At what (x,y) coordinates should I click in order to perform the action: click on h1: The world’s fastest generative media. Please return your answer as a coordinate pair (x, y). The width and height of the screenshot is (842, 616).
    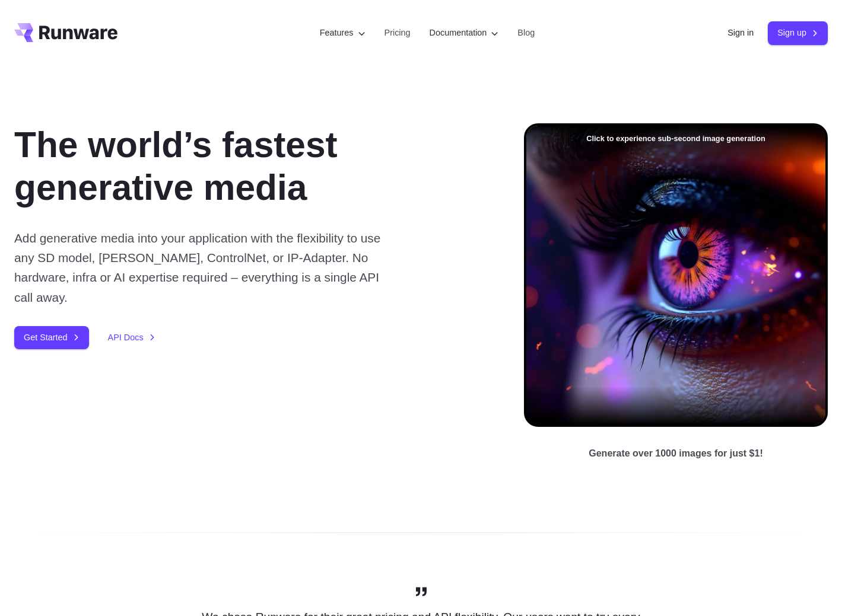
    Looking at the image, I should click on (250, 166).